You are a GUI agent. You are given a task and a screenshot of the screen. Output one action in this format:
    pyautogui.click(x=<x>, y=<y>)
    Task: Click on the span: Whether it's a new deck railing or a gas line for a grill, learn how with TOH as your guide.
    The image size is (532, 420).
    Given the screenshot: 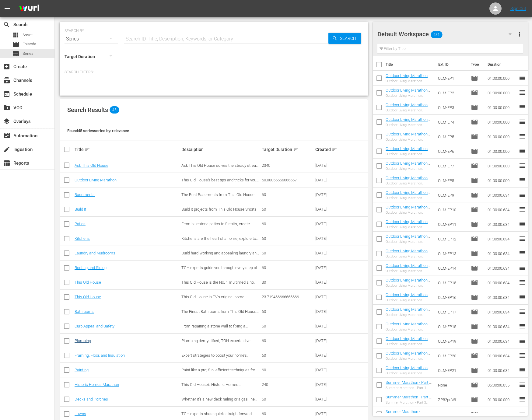 What is the action you would take?
    pyautogui.click(x=219, y=401)
    